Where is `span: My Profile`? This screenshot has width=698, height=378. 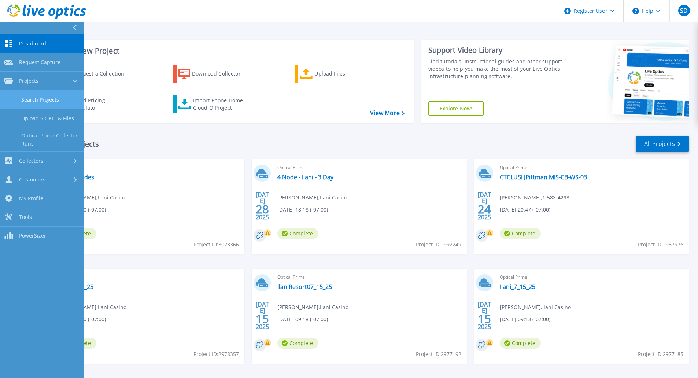
span: My Profile is located at coordinates (31, 198).